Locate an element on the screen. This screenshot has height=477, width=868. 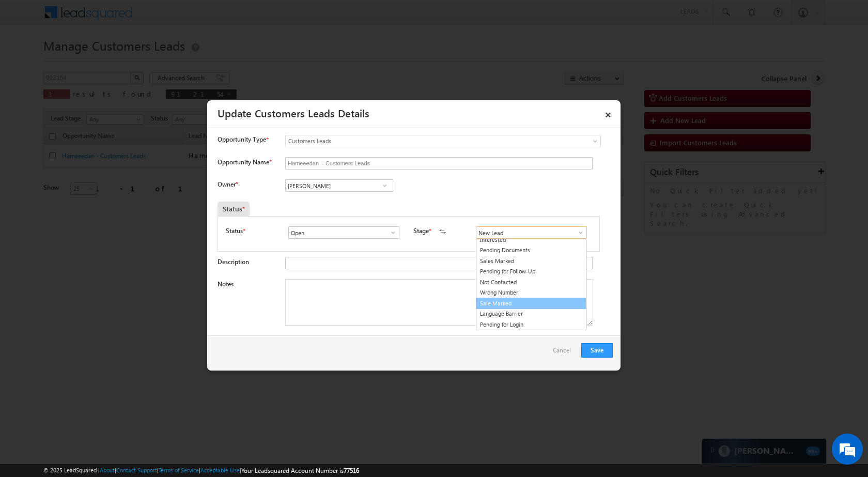
div: Leave a message is located at coordinates (113, 61).